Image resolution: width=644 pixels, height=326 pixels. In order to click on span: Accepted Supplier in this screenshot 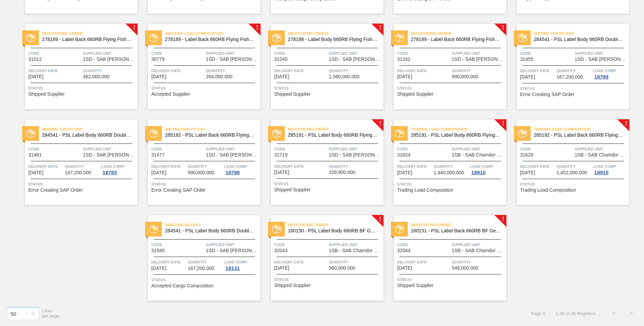, I will do `click(171, 94)`.